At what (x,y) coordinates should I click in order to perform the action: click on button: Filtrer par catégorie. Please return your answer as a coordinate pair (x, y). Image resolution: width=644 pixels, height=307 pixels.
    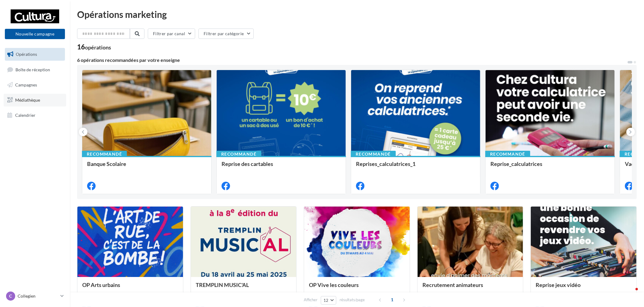
    Looking at the image, I should click on (226, 34).